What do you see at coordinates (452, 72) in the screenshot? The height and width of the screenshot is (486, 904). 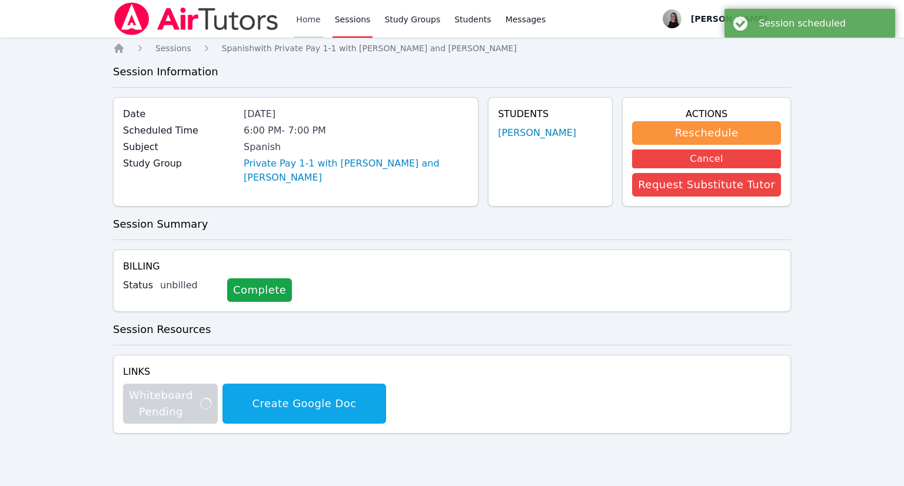 I see `h3: Session Information` at bounding box center [452, 72].